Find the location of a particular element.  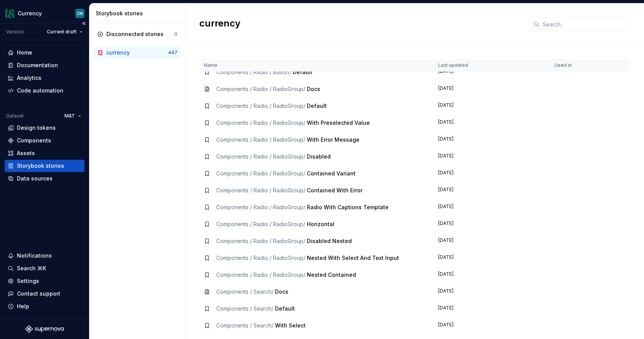

span: Contained With Error is located at coordinates (334, 190).